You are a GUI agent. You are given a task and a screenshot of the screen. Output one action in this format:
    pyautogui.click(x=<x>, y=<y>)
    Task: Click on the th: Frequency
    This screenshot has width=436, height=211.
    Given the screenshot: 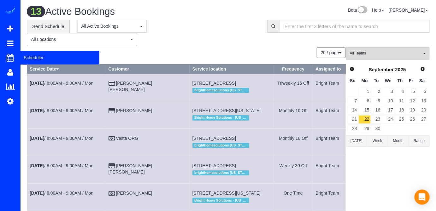 What is the action you would take?
    pyautogui.click(x=293, y=69)
    